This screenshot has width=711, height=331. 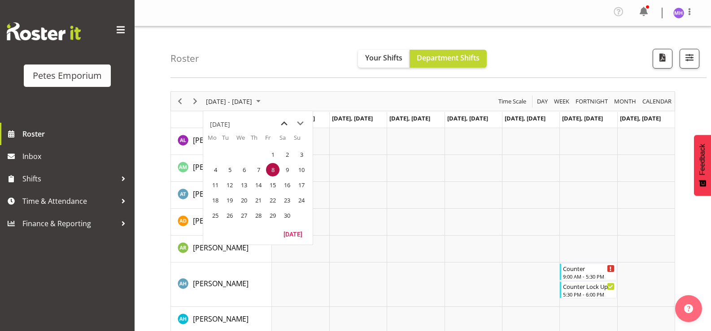 What do you see at coordinates (258, 185) in the screenshot?
I see `span: Thursday, September 14, 2023` at bounding box center [258, 185].